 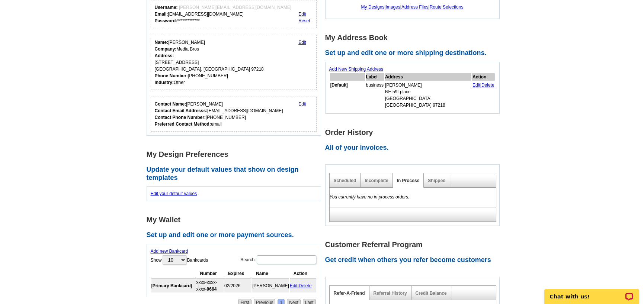 I want to click on h1: My Design Preferences, so click(x=236, y=154).